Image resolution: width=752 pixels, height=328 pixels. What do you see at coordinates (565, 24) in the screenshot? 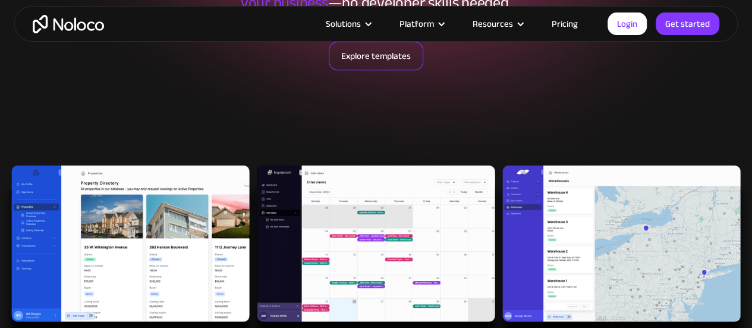
I see `a: Pricing` at bounding box center [565, 24].